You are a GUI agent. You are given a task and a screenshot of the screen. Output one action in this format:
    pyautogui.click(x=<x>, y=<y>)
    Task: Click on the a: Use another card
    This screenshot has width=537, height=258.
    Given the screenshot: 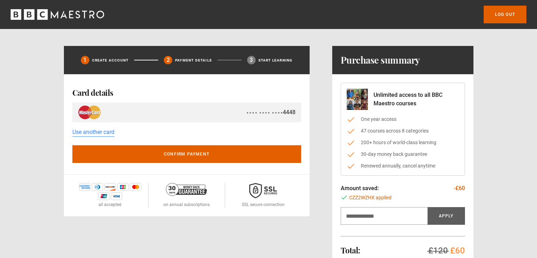 What is the action you would take?
    pyautogui.click(x=93, y=132)
    